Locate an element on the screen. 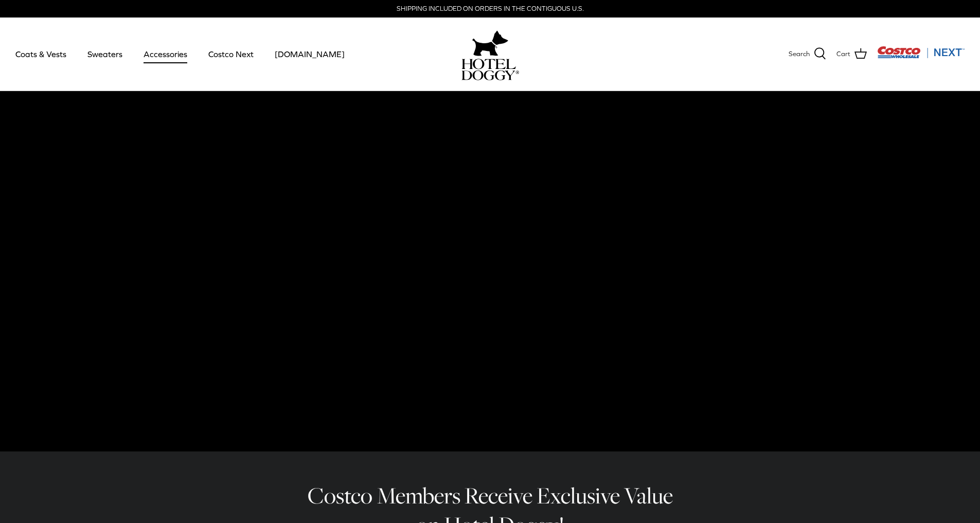 This screenshot has height=523, width=980. a: Accessories is located at coordinates (166, 54).